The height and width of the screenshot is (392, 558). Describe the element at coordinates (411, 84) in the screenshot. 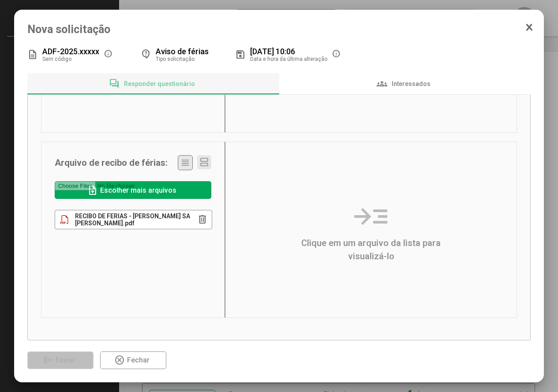

I see `span: Interessados` at that location.